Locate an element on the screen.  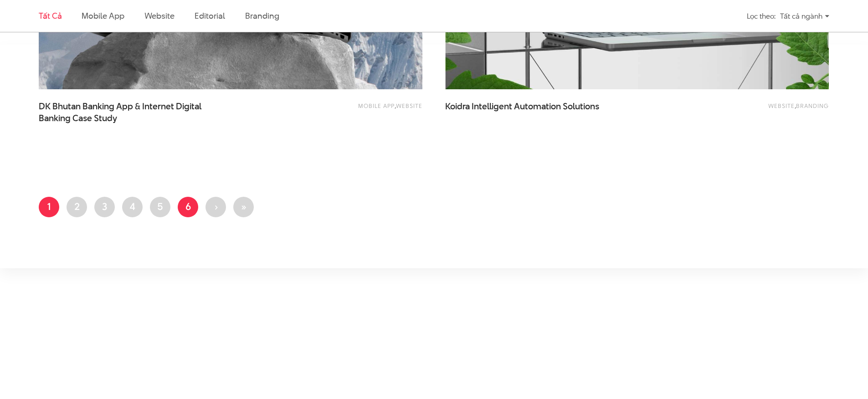
a: 2 is located at coordinates (77, 207).